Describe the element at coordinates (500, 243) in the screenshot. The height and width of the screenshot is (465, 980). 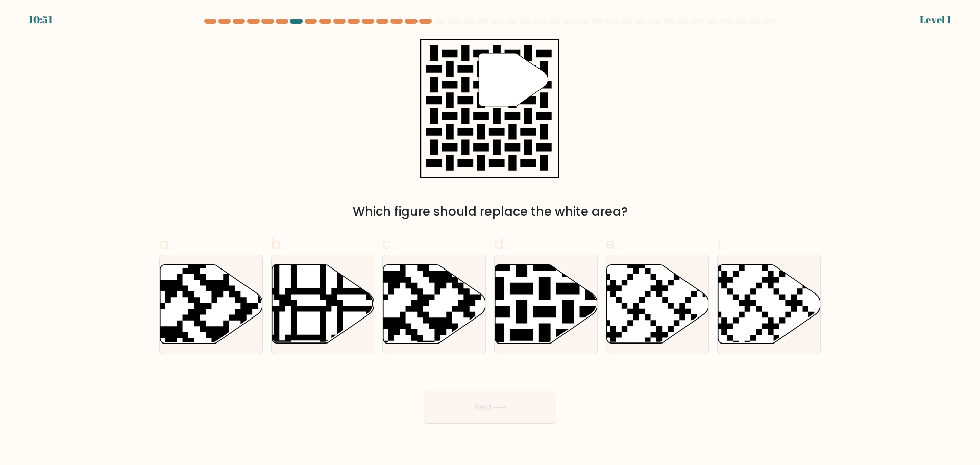
I see `span: d.` at that location.